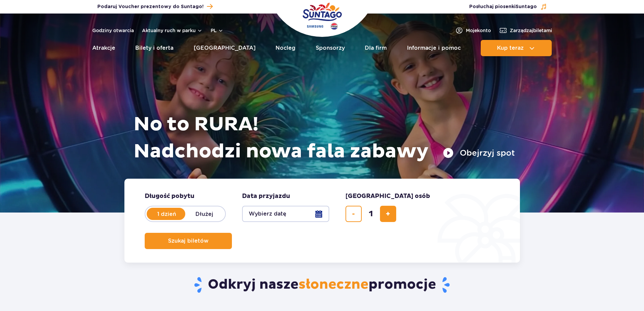 The image size is (644, 311). What do you see at coordinates (388, 214) in the screenshot?
I see `button: dodaj bilet` at bounding box center [388, 214].